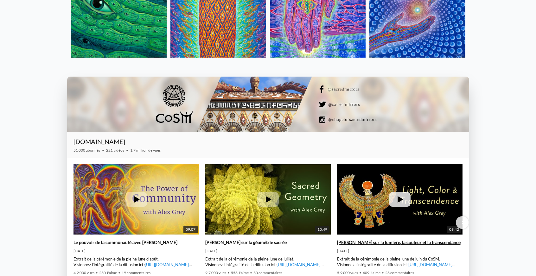 The width and height of the screenshot is (536, 276). Describe the element at coordinates (389, 259) in the screenshot. I see `font: Extrait de la cérémonie de la pleine lune de juin du CoSM.` at that location.